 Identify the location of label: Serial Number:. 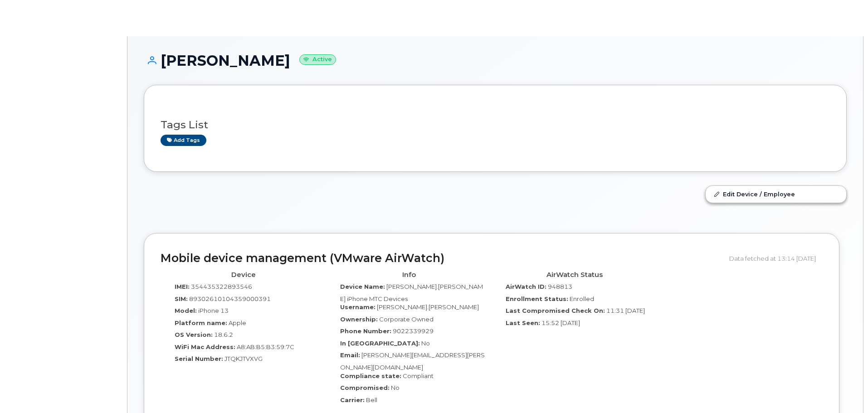
(199, 358).